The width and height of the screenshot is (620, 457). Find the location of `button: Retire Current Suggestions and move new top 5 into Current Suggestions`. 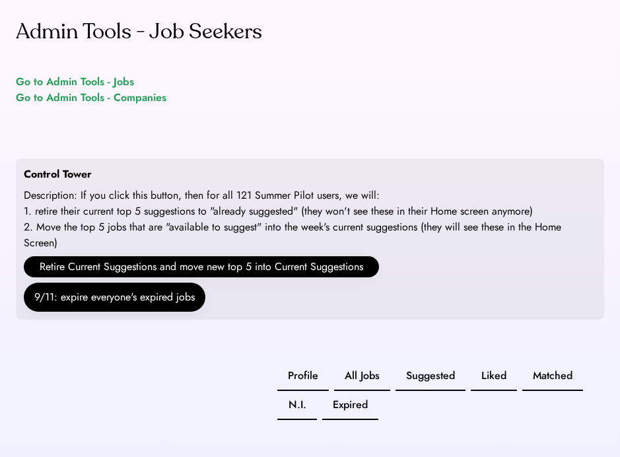

button: Retire Current Suggestions and move new top 5 into Current Suggestions is located at coordinates (201, 267).